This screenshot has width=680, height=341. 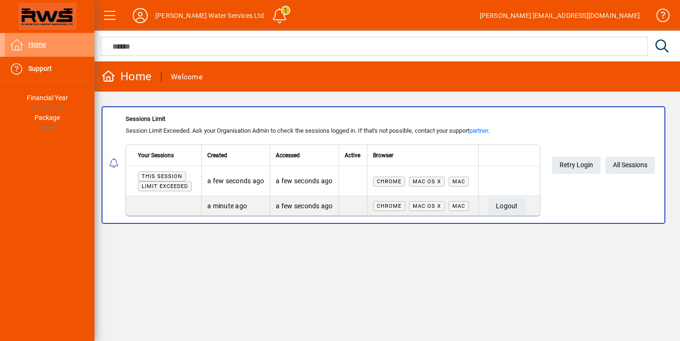 I want to click on span: Financial Year, so click(x=47, y=98).